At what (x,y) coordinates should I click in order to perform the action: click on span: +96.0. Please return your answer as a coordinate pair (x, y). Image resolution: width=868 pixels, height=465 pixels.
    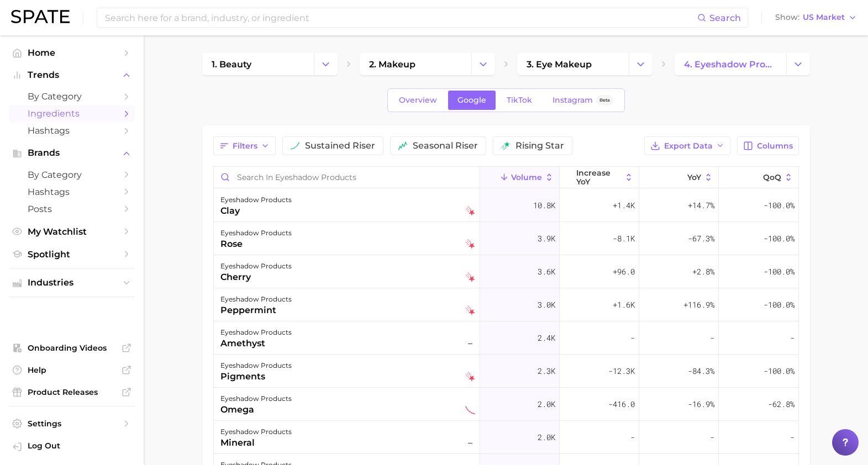
    Looking at the image, I should click on (624, 272).